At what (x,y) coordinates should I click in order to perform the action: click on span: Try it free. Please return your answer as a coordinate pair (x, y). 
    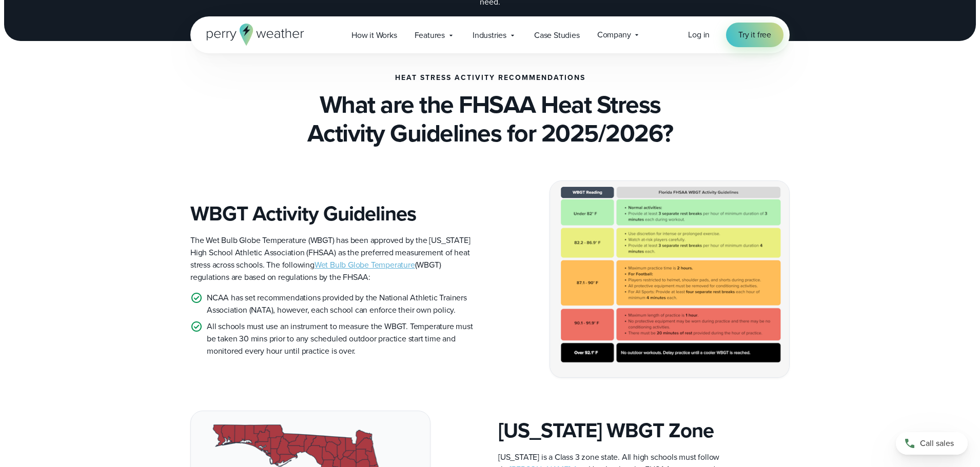
    Looking at the image, I should click on (755, 35).